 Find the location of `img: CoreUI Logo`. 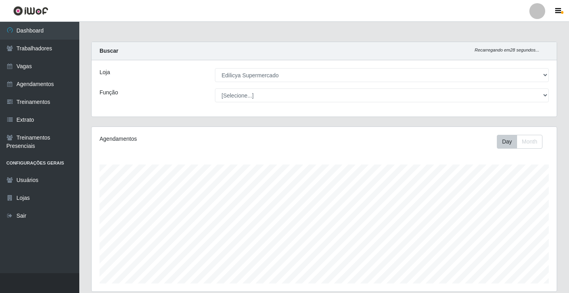

img: CoreUI Logo is located at coordinates (31, 11).